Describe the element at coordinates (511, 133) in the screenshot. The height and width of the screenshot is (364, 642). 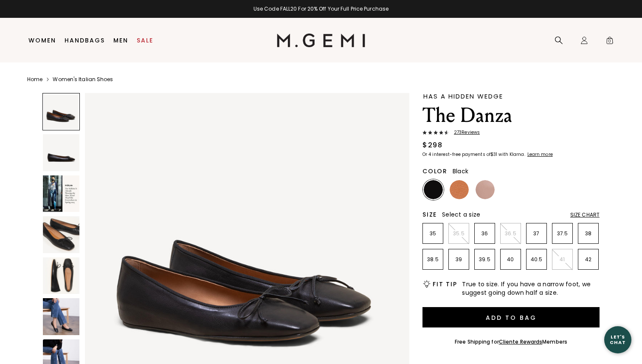
I see `a: 273Reviews` at that location.